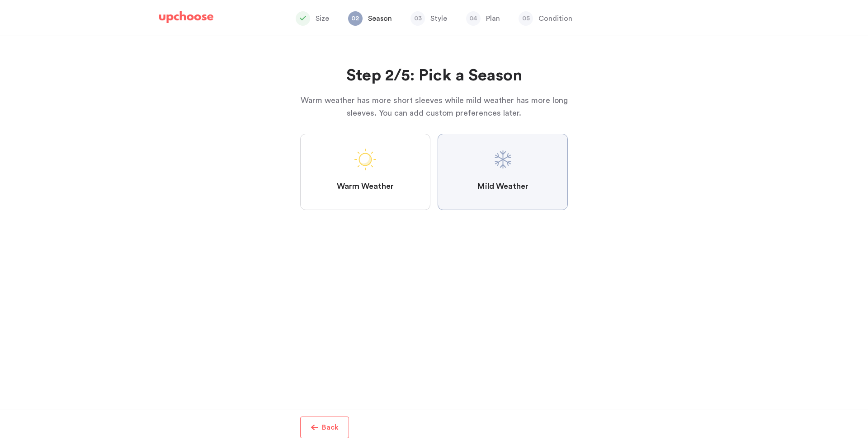  Describe the element at coordinates (555, 19) in the screenshot. I see `p: Condition` at that location.